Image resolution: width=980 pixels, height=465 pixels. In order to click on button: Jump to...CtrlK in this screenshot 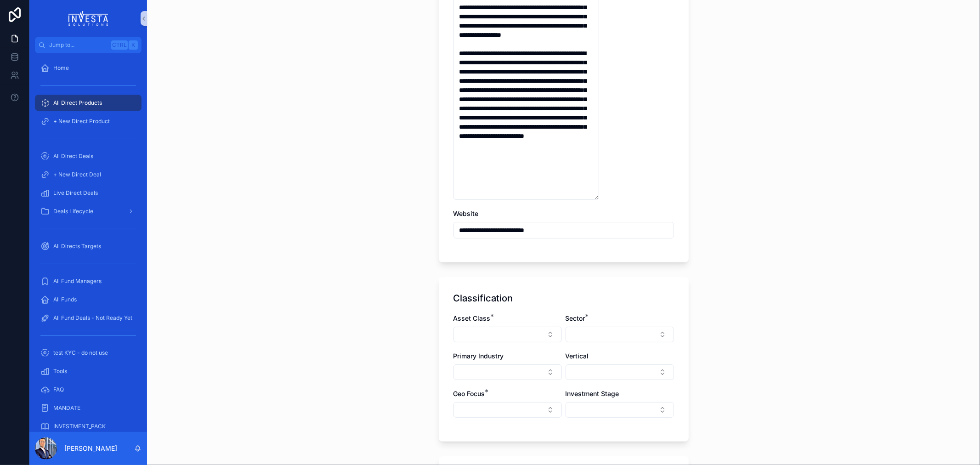, I will do `click(88, 45)`.